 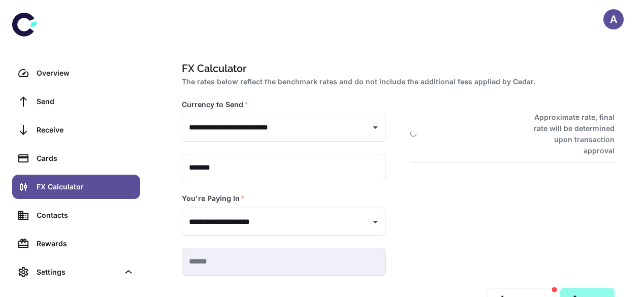 I want to click on a: Contacts, so click(x=76, y=215).